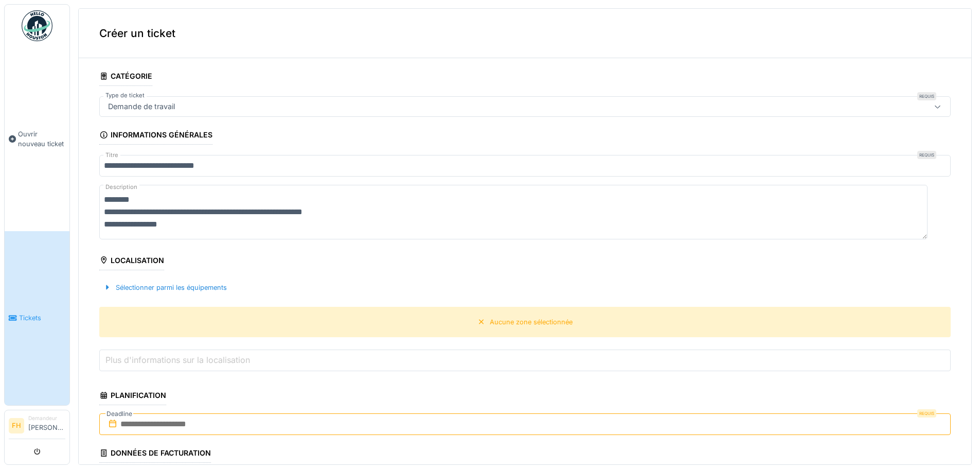  What do you see at coordinates (42, 139) in the screenshot?
I see `span: Ouvrir nouveau ticket` at bounding box center [42, 139].